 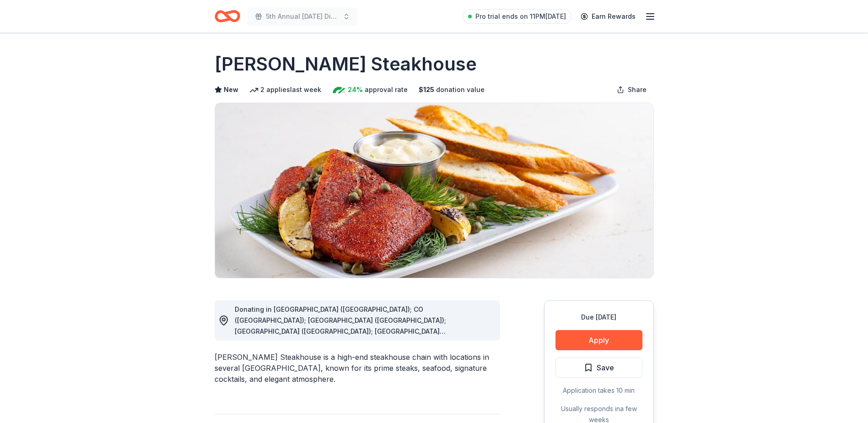 I want to click on span: approval rate, so click(x=386, y=90).